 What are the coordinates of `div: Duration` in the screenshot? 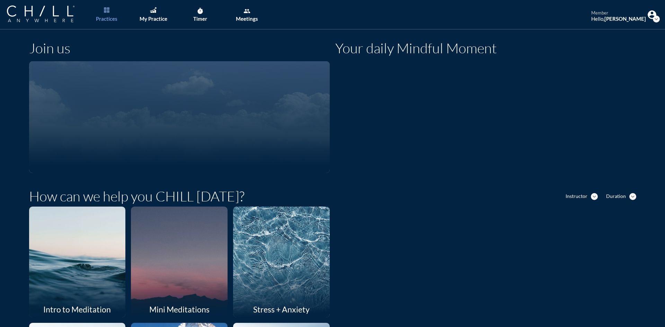 It's located at (616, 196).